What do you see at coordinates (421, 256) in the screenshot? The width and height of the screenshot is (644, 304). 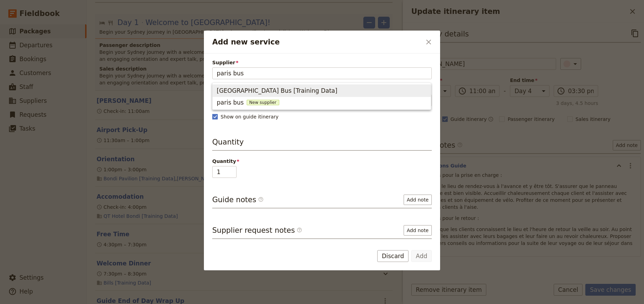 I see `button: Add` at bounding box center [421, 256].